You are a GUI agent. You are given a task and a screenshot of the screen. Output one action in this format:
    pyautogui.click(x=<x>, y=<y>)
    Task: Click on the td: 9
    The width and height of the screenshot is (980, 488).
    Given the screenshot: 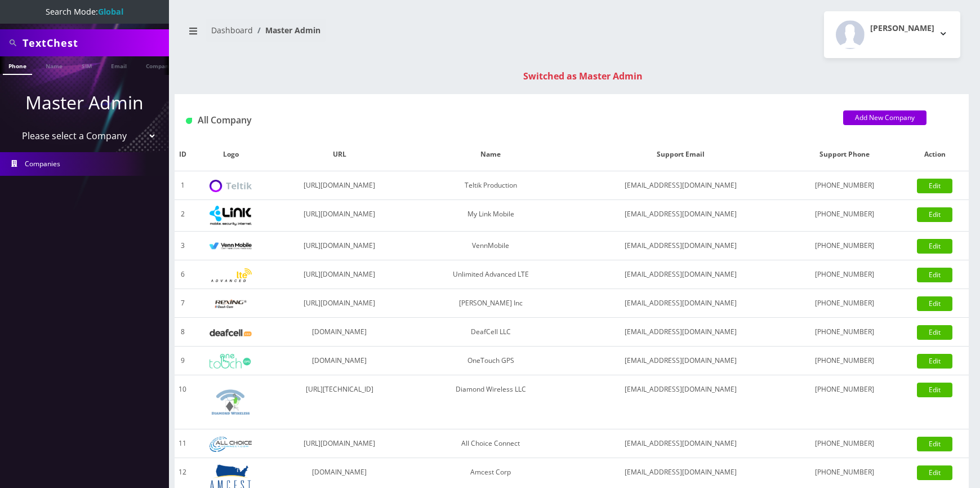 What is the action you would take?
    pyautogui.click(x=182, y=360)
    